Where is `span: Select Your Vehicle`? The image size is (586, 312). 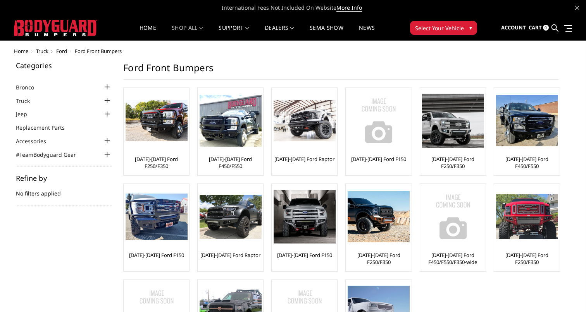
span: Select Your Vehicle is located at coordinates (440, 28).